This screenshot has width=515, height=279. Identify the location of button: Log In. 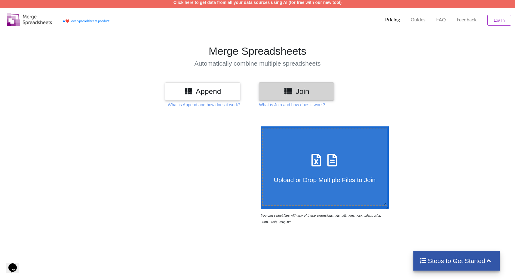
(499, 20).